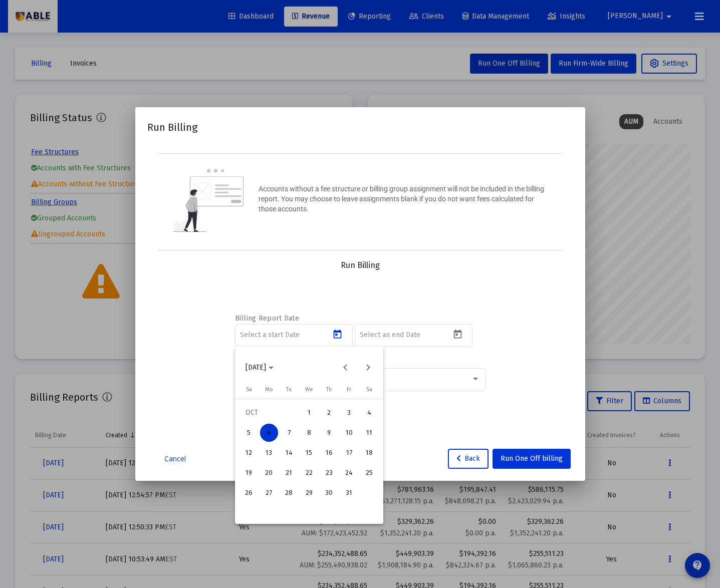 The image size is (720, 588). Describe the element at coordinates (349, 473) in the screenshot. I see `button: 2025-10-24` at that location.